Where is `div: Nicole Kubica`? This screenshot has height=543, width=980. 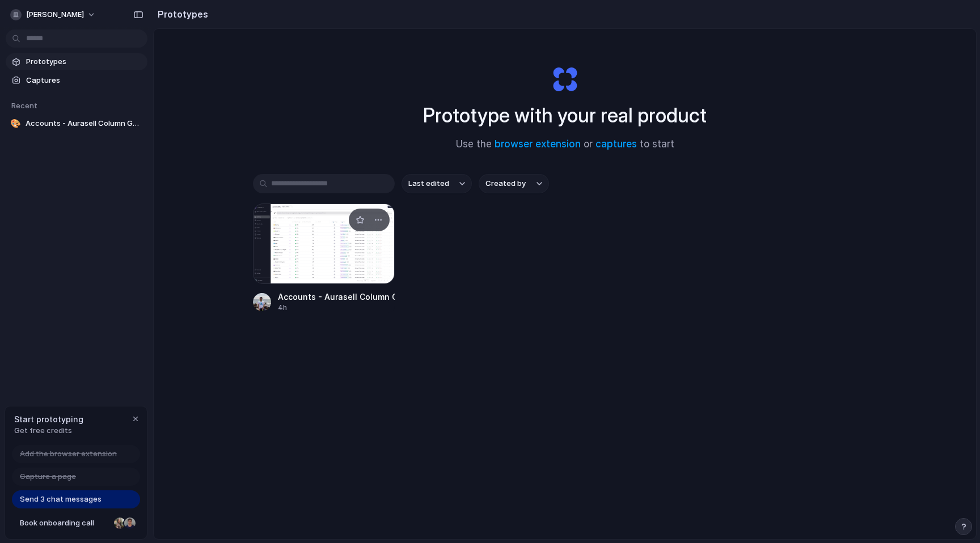
div: Nicole Kubica is located at coordinates (120, 523).